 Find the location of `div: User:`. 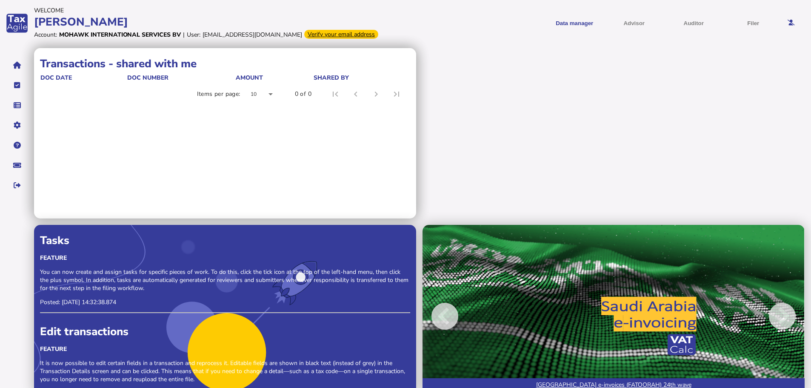

div: User: is located at coordinates (194, 34).